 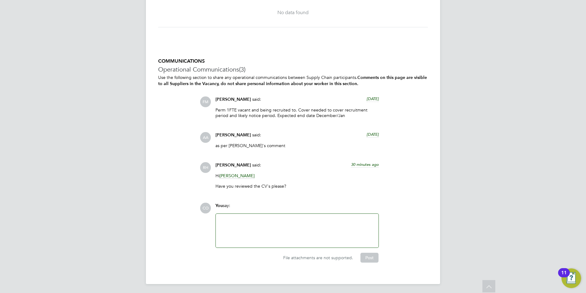 What do you see at coordinates (205, 208) in the screenshot?
I see `span: CO` at bounding box center [205, 208].